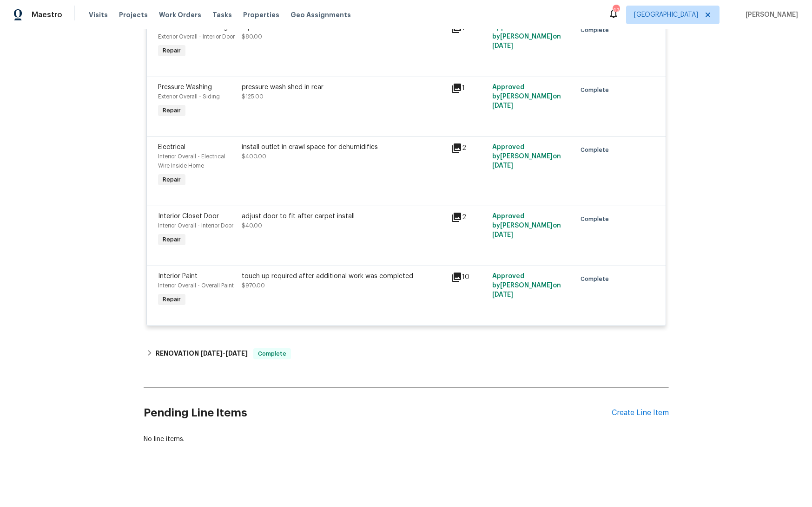  What do you see at coordinates (616, 10) in the screenshot?
I see `div: 42` at bounding box center [616, 10].